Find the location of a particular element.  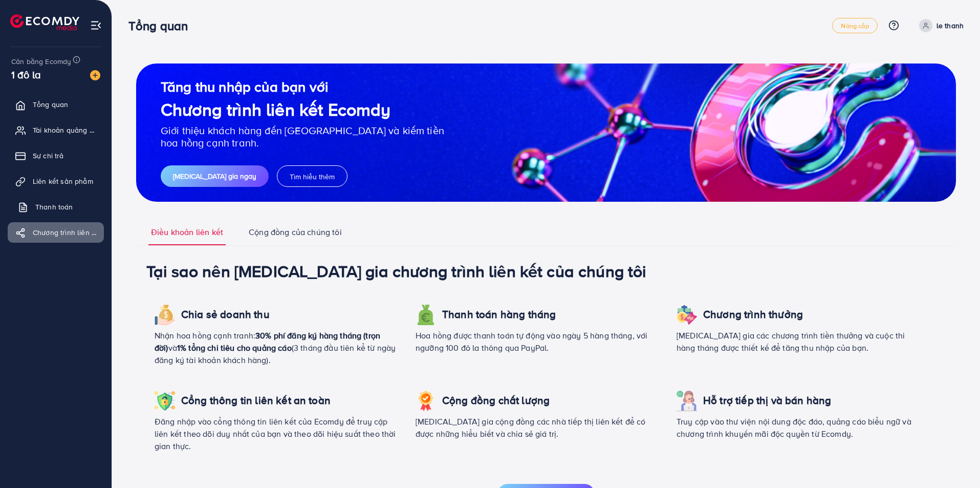

a: biểu trưng is located at coordinates (44, 22).